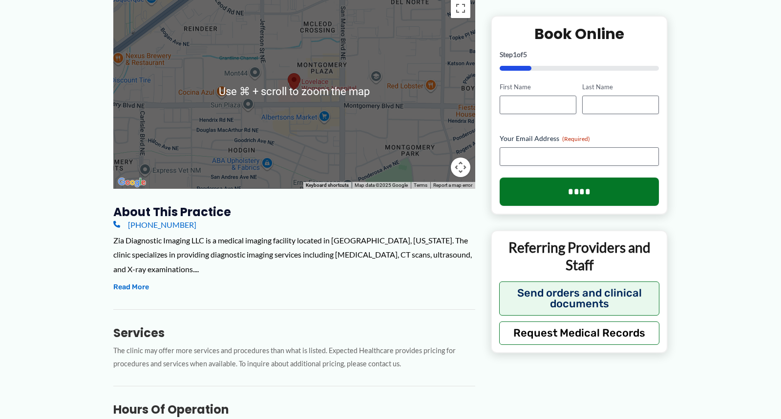 Image resolution: width=781 pixels, height=419 pixels. What do you see at coordinates (132, 183) in the screenshot?
I see `img: Google` at bounding box center [132, 183].